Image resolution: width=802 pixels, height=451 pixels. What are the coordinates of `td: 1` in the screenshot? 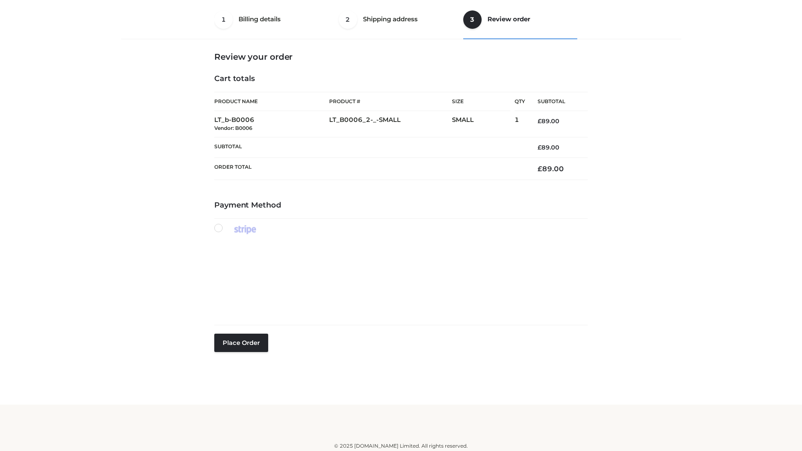 It's located at (519, 124).